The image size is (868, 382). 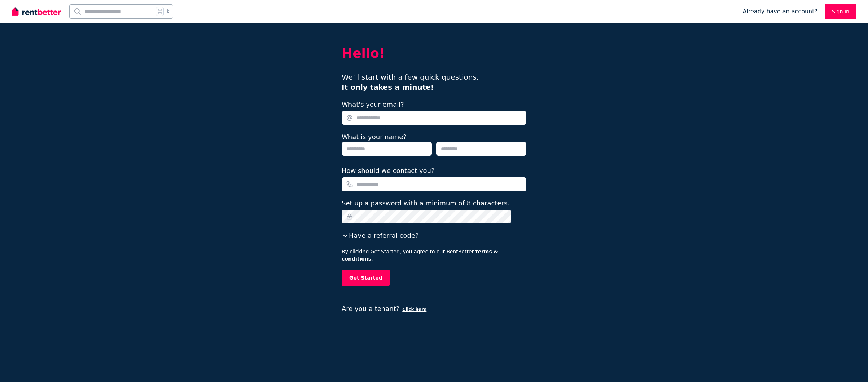 I want to click on span: k, so click(x=168, y=11).